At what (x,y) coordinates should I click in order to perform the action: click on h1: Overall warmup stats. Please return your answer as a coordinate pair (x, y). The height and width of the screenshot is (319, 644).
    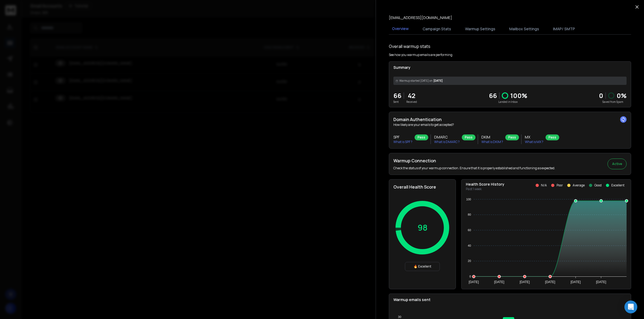
    Looking at the image, I should click on (409, 46).